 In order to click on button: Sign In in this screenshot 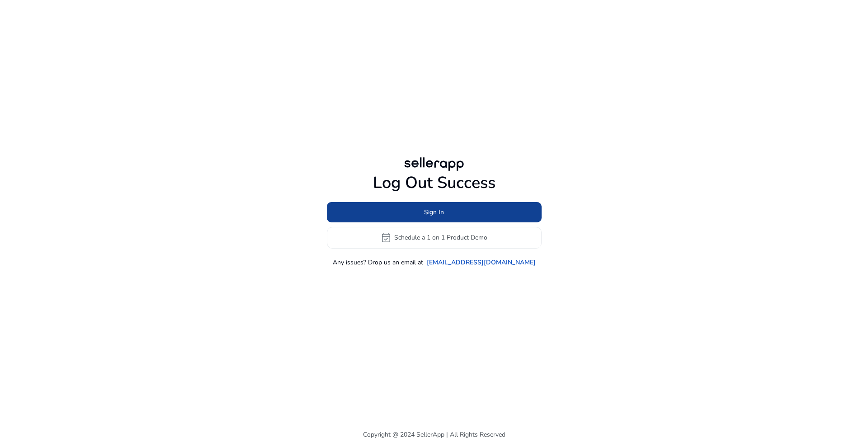, I will do `click(434, 212)`.